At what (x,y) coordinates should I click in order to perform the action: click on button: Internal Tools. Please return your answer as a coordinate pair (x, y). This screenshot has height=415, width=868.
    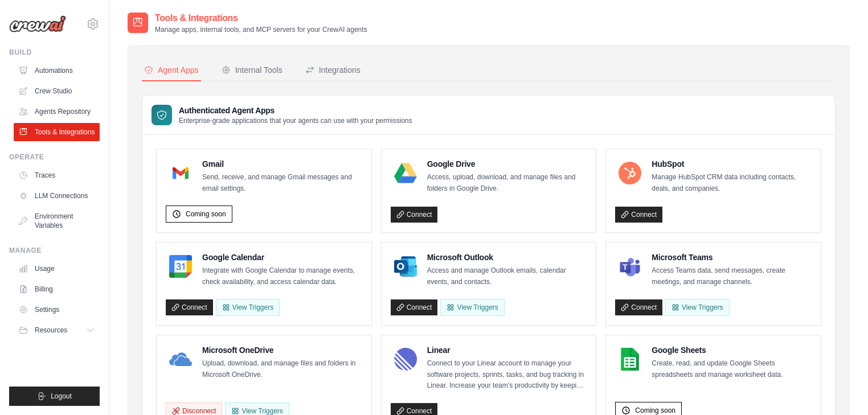
    Looking at the image, I should click on (252, 70).